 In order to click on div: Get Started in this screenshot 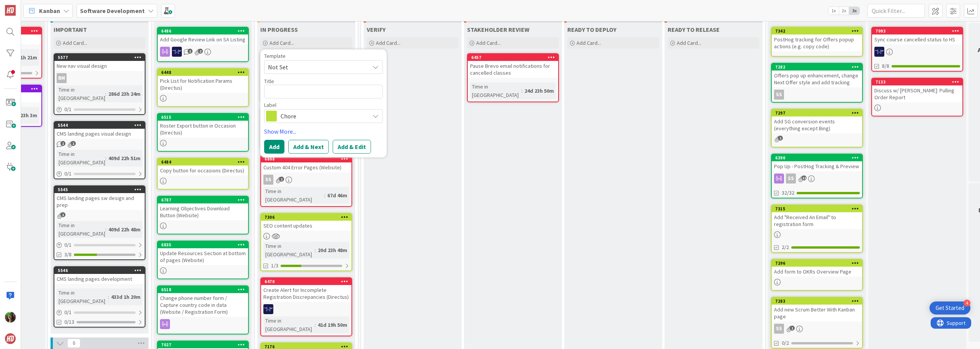, I will do `click(950, 308)`.